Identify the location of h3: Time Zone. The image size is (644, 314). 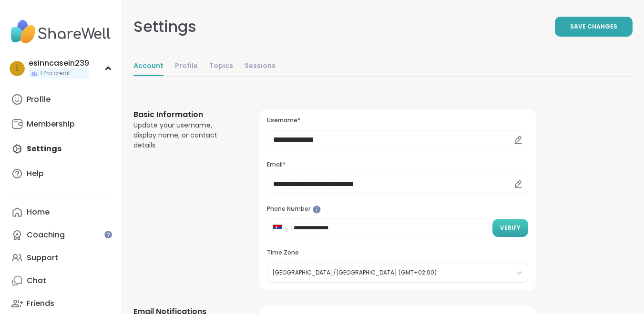
(398, 253).